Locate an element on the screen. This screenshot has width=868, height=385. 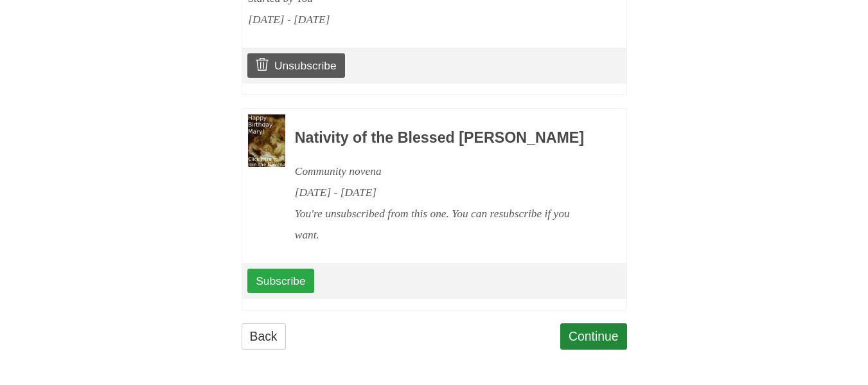
a: Subscribe is located at coordinates (280, 281).